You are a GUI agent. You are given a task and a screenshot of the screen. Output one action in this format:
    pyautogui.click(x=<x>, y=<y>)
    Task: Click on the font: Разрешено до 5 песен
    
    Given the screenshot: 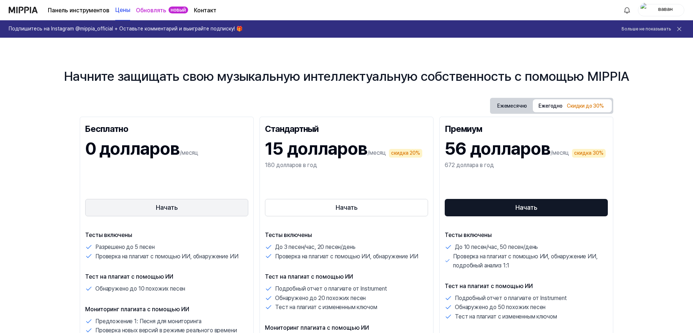 What is the action you would take?
    pyautogui.click(x=125, y=247)
    